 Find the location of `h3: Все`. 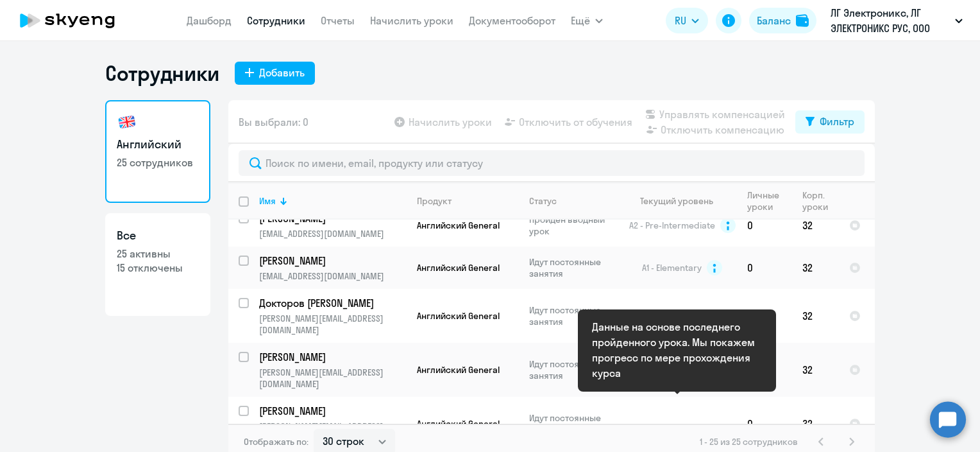

h3: Все is located at coordinates (158, 236).